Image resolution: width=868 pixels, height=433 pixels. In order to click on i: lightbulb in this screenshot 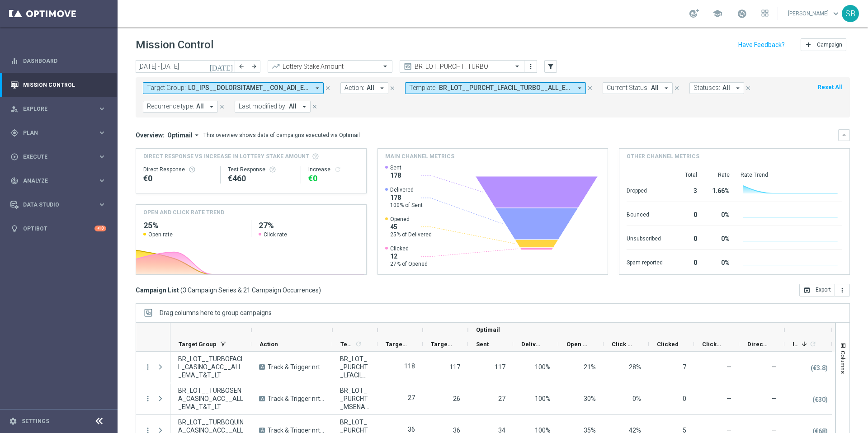, I will do `click(15, 229)`.